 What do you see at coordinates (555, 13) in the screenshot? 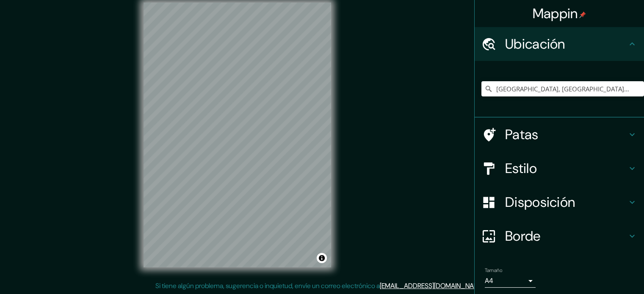
I see `font: Mappin` at bounding box center [555, 13].